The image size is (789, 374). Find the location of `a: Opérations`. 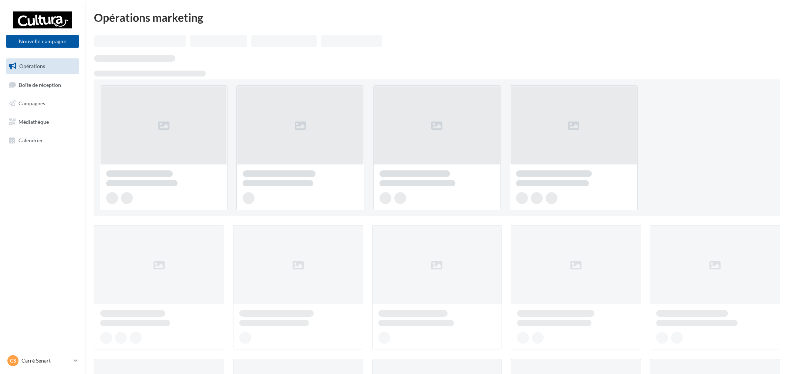

a: Opérations is located at coordinates (43, 66).